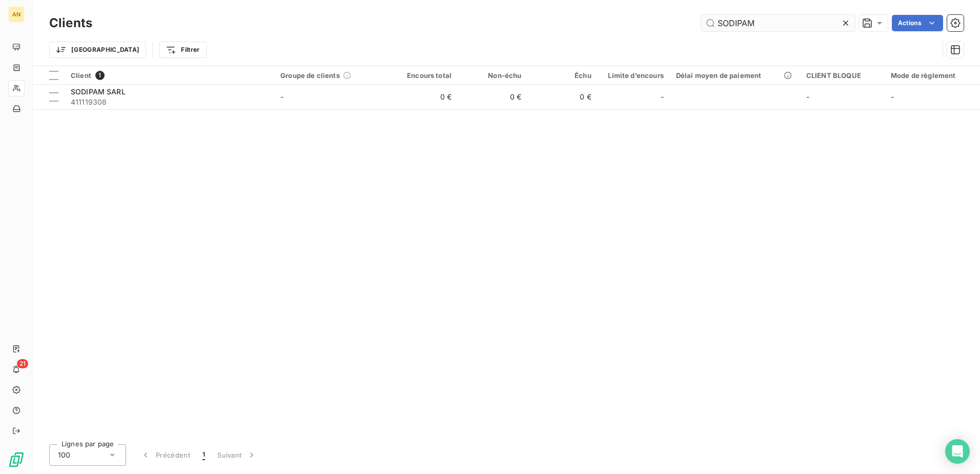 The image size is (980, 474). Describe the element at coordinates (735, 75) in the screenshot. I see `div: Délai moyen de paiement` at that location.